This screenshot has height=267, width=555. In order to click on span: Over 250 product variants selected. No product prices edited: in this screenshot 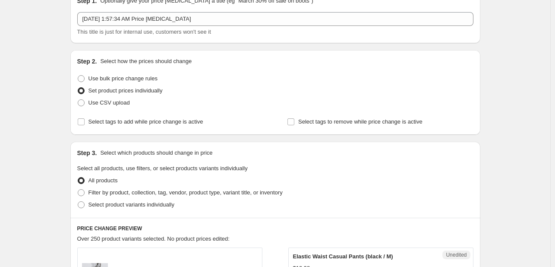, I will do `click(153, 238)`.